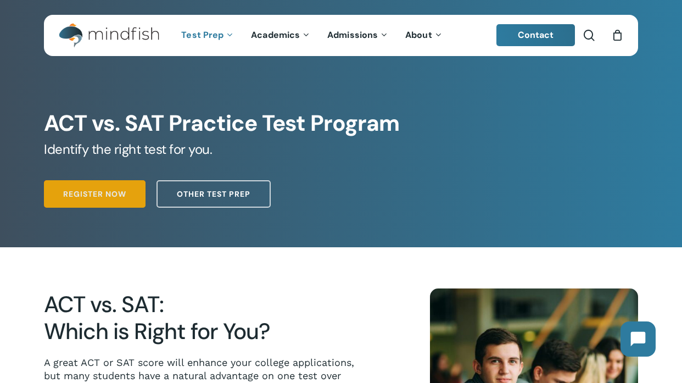 The image size is (682, 383). What do you see at coordinates (94, 194) in the screenshot?
I see `span: Register Now` at bounding box center [94, 194].